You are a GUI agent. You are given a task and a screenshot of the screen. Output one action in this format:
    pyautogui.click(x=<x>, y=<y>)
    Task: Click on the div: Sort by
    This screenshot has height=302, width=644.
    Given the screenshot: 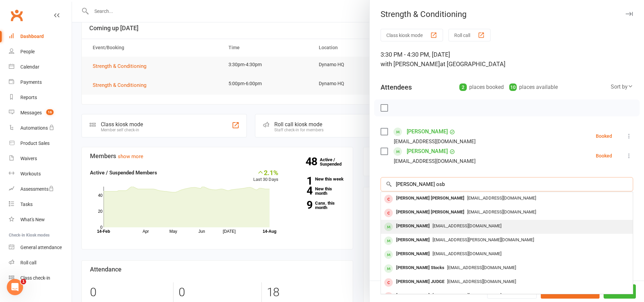 What is the action you would take?
    pyautogui.click(x=623, y=87)
    